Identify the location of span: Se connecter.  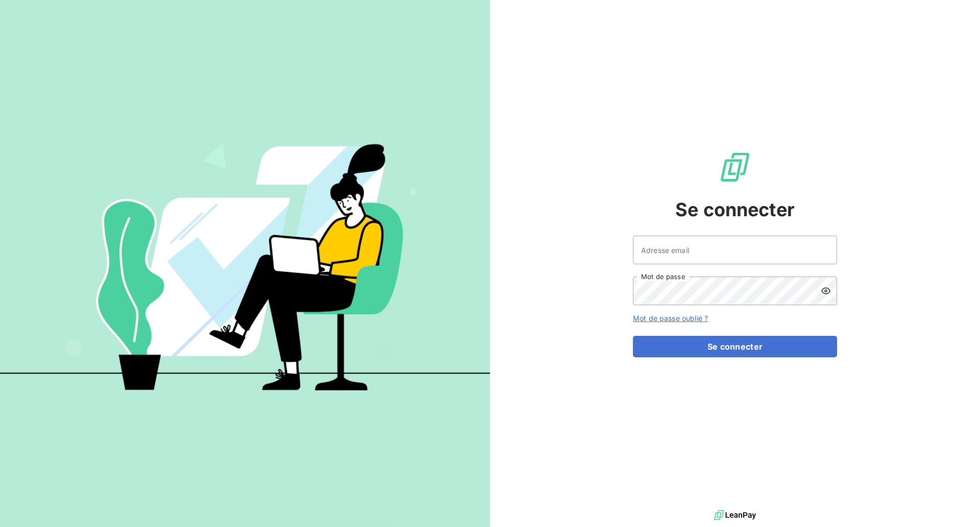
(735, 210).